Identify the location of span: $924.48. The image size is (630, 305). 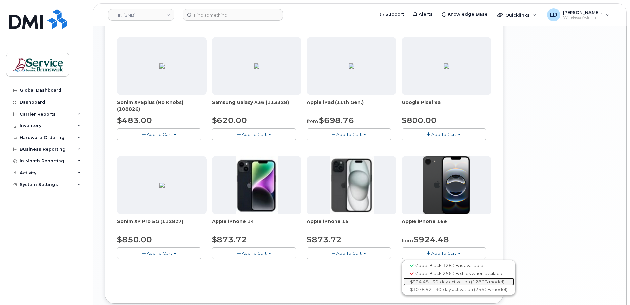
(431, 240).